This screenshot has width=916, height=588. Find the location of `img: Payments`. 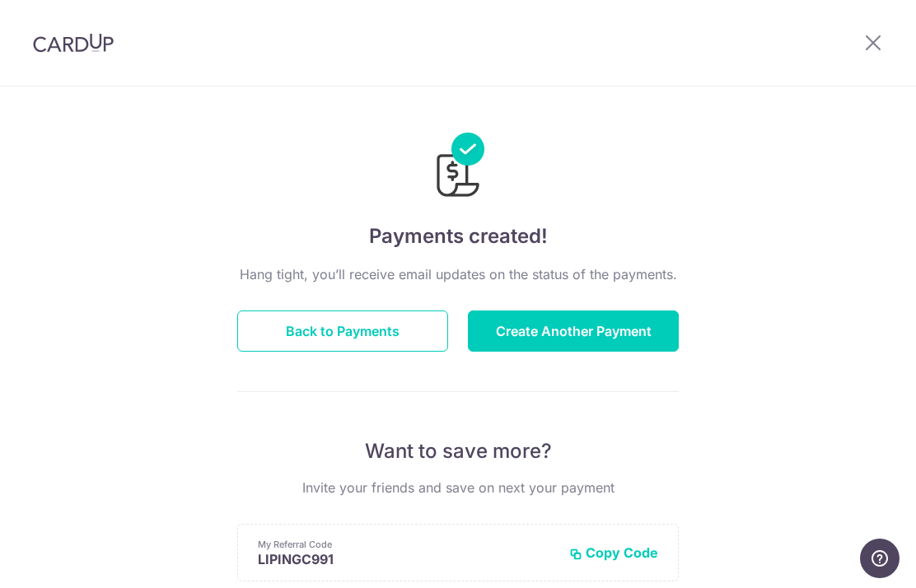

img: Payments is located at coordinates (458, 167).